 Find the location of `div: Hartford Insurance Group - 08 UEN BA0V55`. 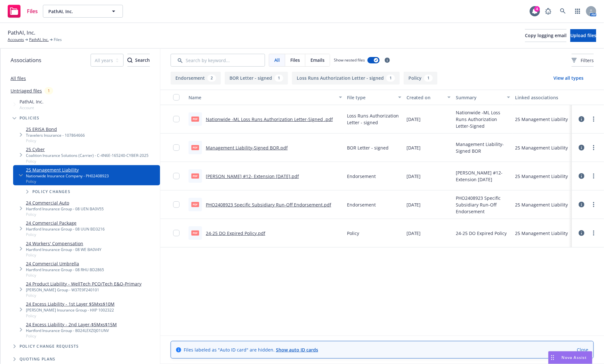

div: Hartford Insurance Group - 08 UEN BA0V55 is located at coordinates (65, 209).